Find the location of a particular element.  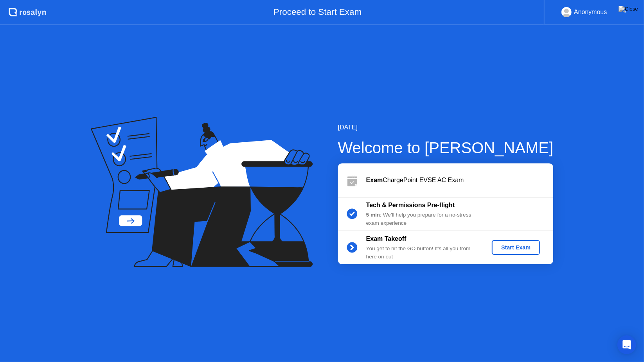

img: Close is located at coordinates (628, 9).